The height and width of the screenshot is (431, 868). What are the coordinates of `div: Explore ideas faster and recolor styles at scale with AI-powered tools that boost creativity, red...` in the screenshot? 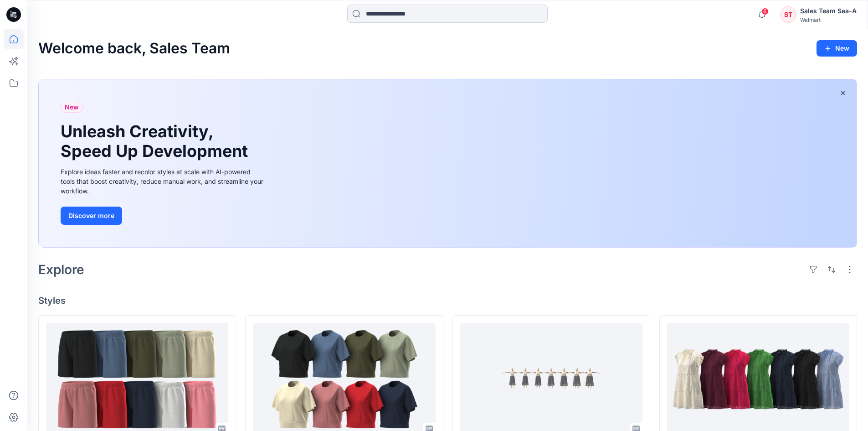 It's located at (163, 181).